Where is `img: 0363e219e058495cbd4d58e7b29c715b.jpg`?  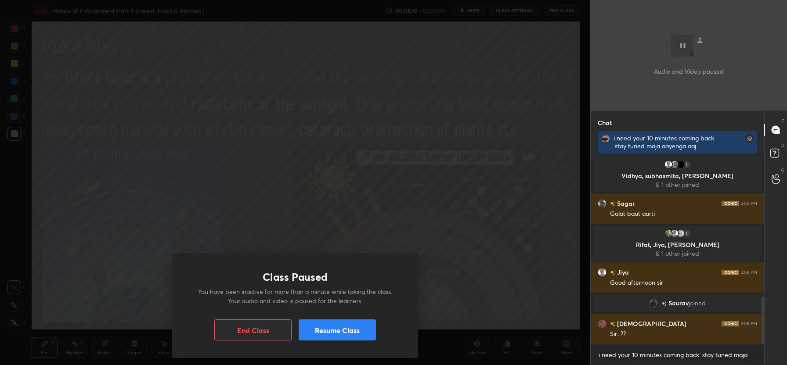 img: 0363e219e058495cbd4d58e7b29c715b.jpg is located at coordinates (602, 204).